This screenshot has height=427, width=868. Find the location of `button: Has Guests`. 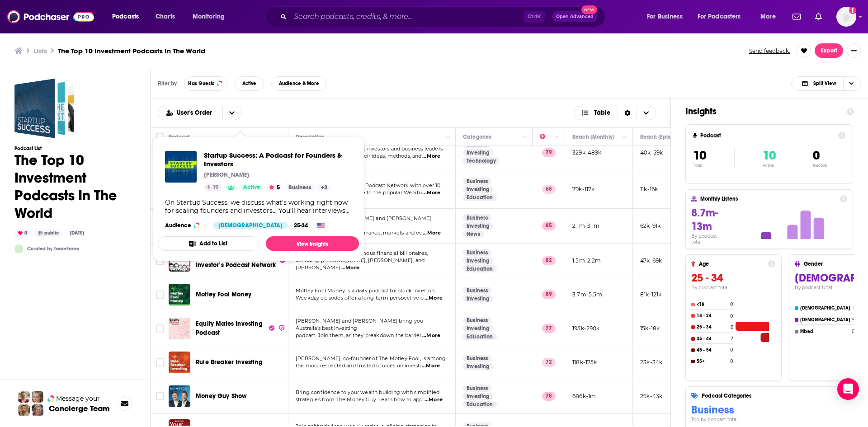

button: Has Guests is located at coordinates (205, 84).